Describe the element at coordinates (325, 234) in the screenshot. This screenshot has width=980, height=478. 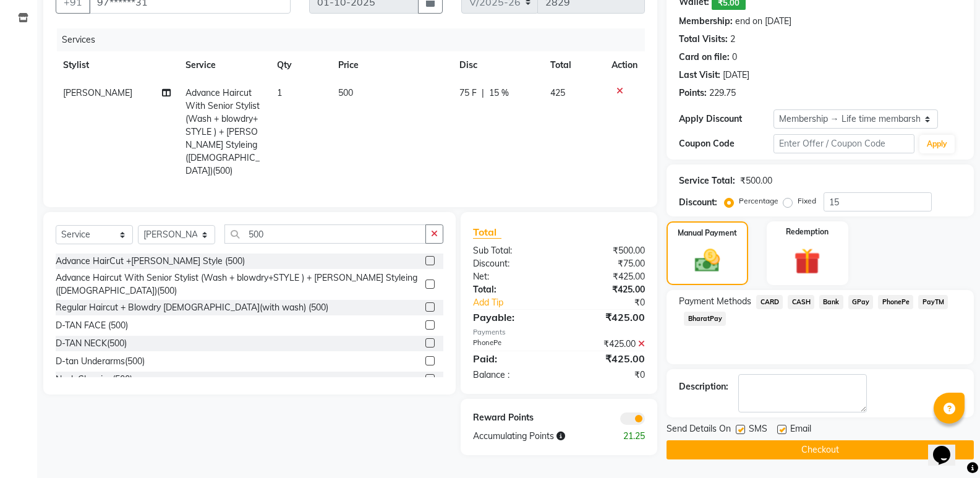
I see `input: Search or Scan` at that location.